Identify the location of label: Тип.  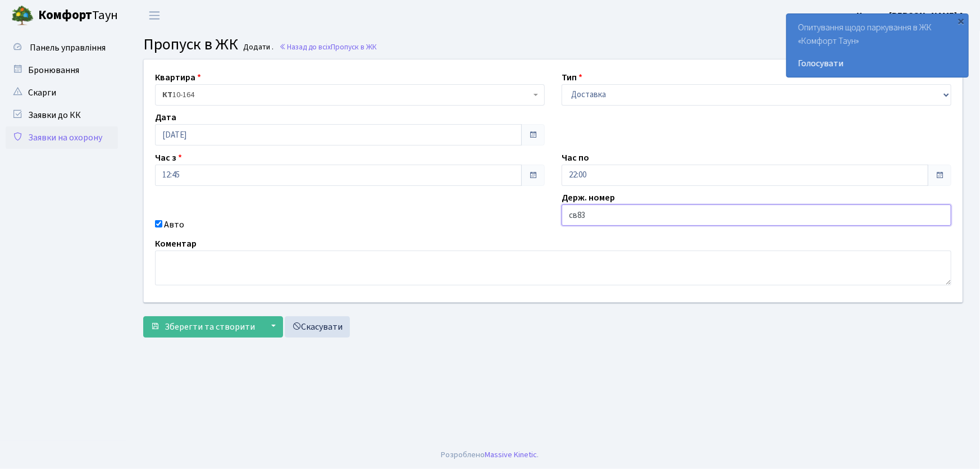
(571, 77).